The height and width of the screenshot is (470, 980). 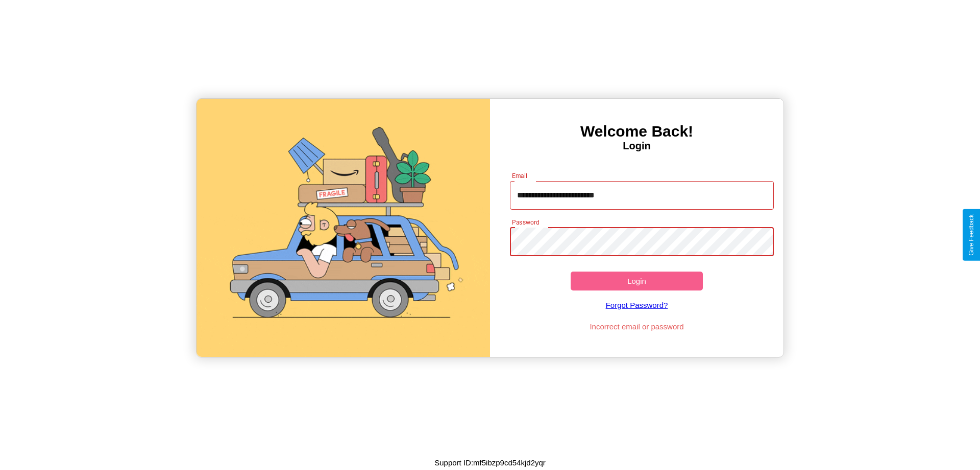 I want to click on p: Incorrect email or password, so click(x=637, y=326).